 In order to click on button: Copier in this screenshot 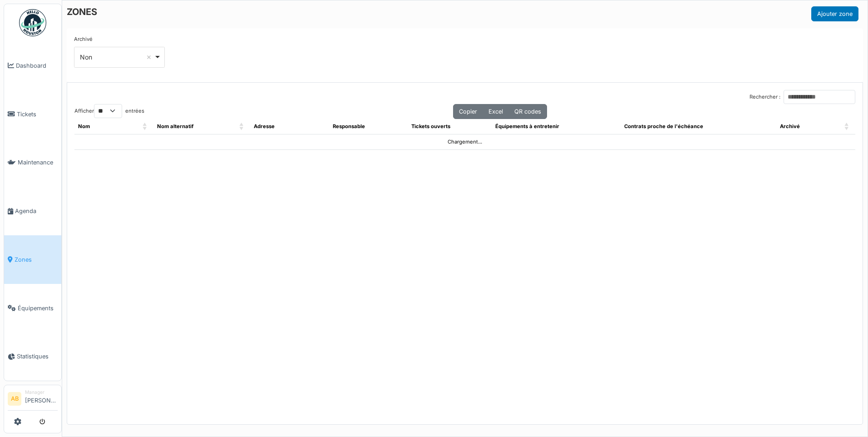, I will do `click(468, 111)`.